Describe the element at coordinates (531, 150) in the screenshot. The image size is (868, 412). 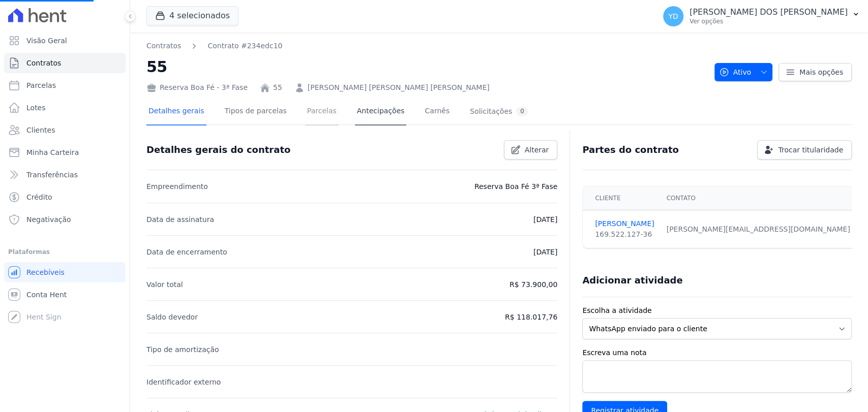
I see `a: Alterar` at that location.